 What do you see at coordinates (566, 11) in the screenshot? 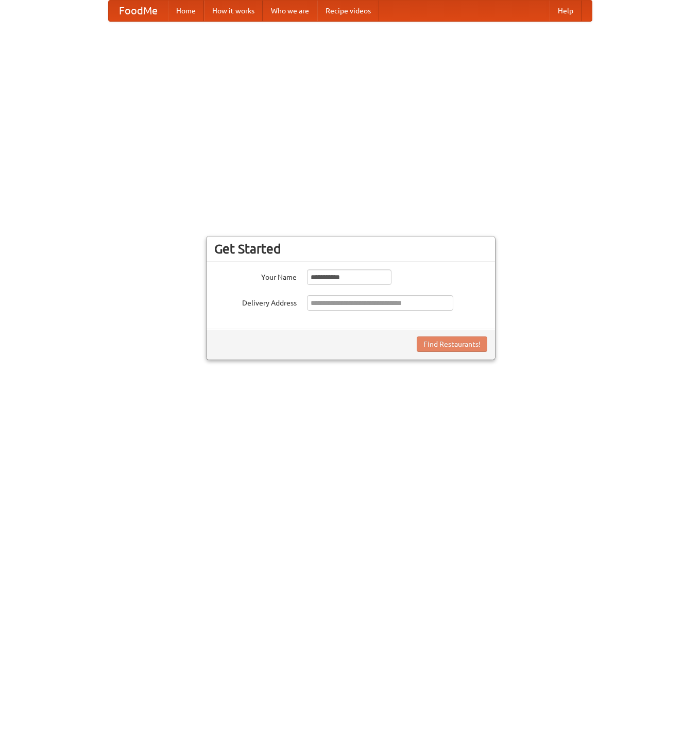
I see `a: Help` at bounding box center [566, 11].